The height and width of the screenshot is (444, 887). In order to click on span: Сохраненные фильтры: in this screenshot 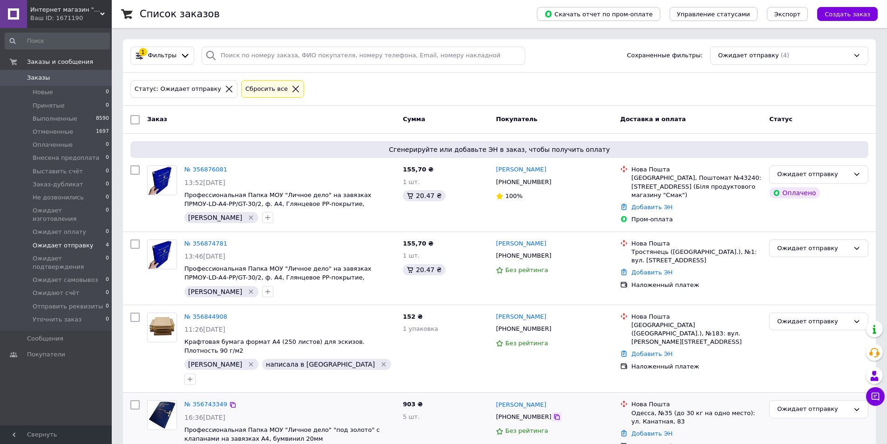, I will do `click(664, 55)`.